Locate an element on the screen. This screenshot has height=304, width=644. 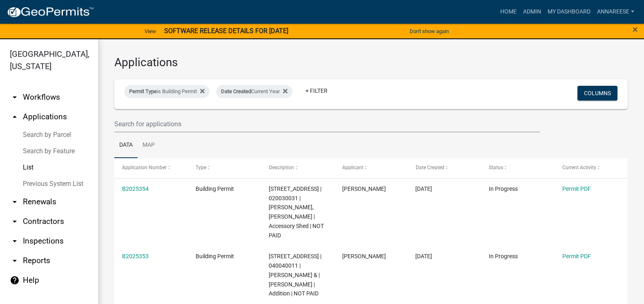
datatable-header-cell: Status is located at coordinates (518, 168).